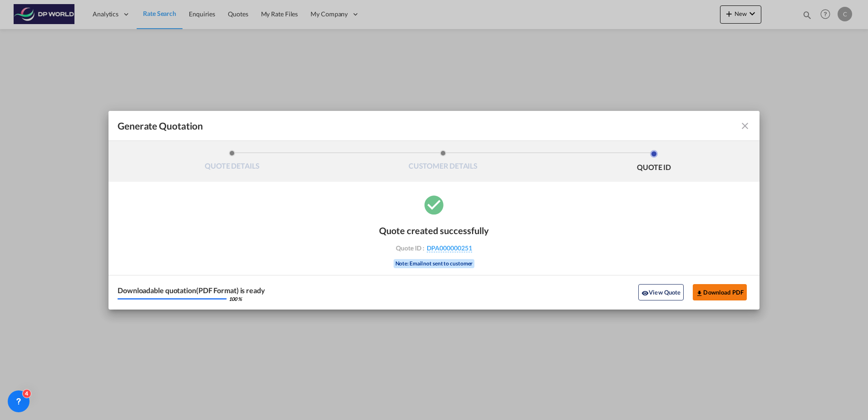 This screenshot has width=868, height=420. Describe the element at coordinates (719, 292) in the screenshot. I see `button: Download PDF` at that location.